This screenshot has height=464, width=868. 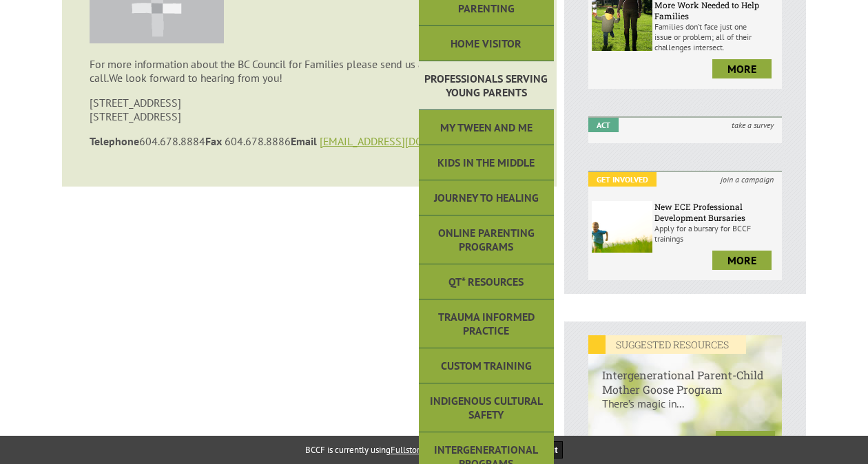 I want to click on a: Home Visitor, so click(x=487, y=43).